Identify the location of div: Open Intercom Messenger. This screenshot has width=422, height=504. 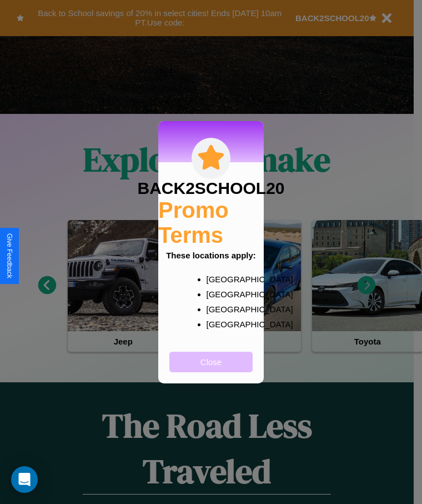
(24, 479).